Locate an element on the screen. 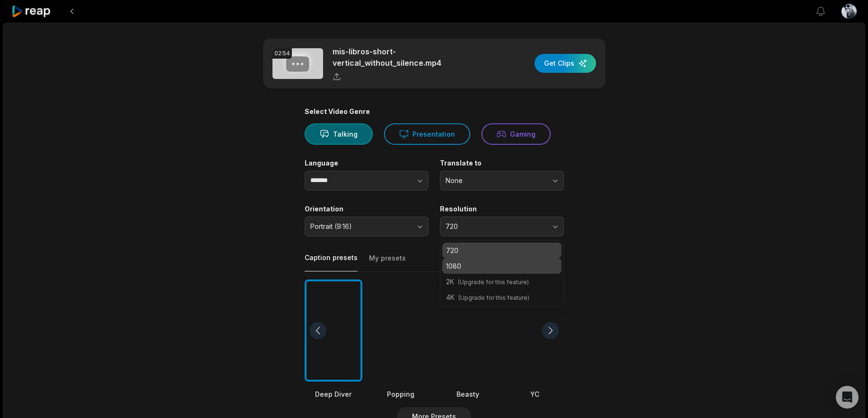  p: 2K is located at coordinates (502, 281).